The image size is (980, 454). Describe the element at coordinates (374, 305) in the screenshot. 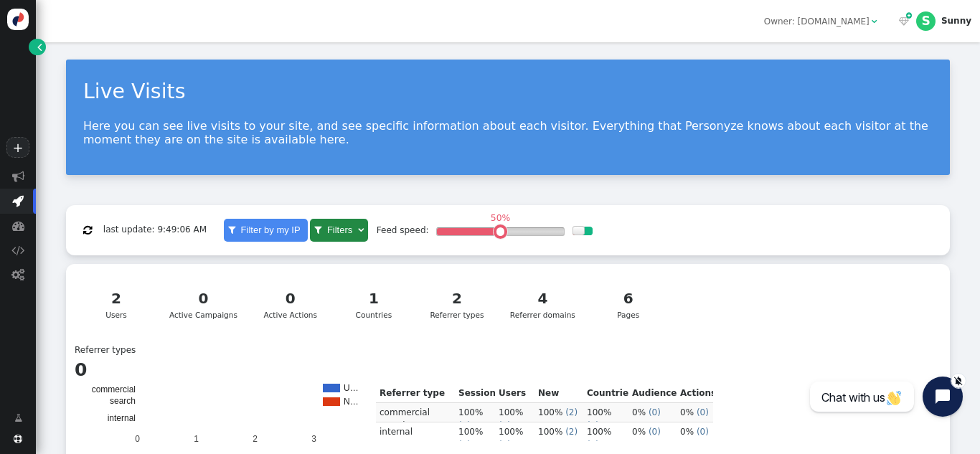

I see `a: 1Countries` at that location.